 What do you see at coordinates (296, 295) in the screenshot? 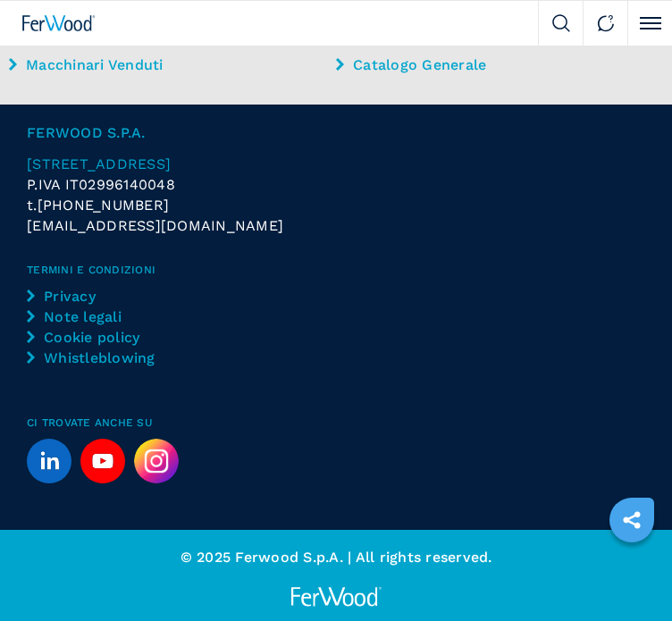
I see `a: Privacy` at bounding box center [296, 295].